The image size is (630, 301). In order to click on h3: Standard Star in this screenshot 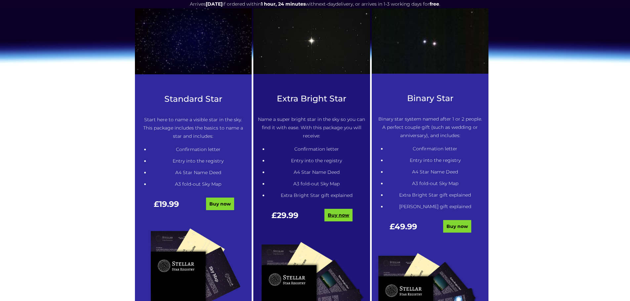, I will do `click(193, 99)`.